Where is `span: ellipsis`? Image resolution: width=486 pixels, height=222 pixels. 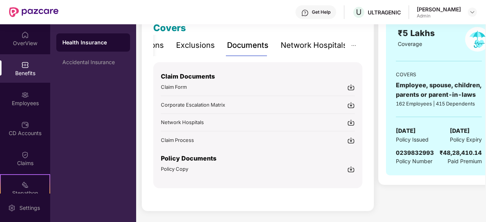
span: ellipsis is located at coordinates (354, 46).